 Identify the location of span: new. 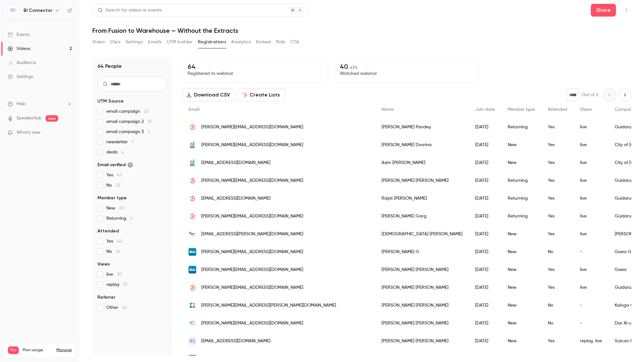
(52, 119).